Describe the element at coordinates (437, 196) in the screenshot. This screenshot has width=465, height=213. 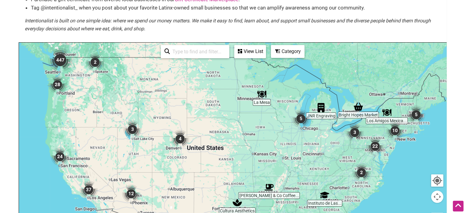
I see `button: Map camera controls` at that location.